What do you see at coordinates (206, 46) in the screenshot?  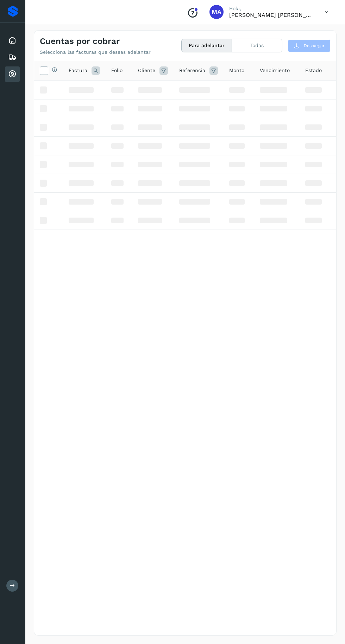 I see `button: Para adelantar` at bounding box center [206, 46].